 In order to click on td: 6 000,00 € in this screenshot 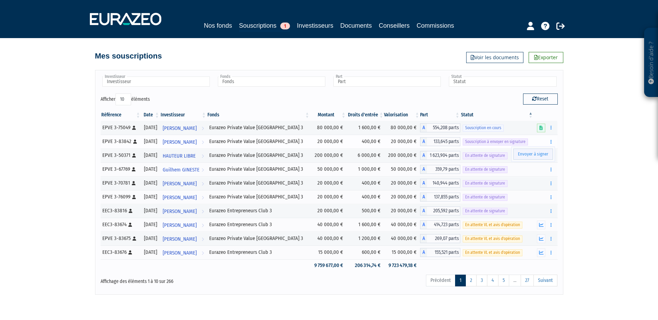, I will do `click(365, 156)`.